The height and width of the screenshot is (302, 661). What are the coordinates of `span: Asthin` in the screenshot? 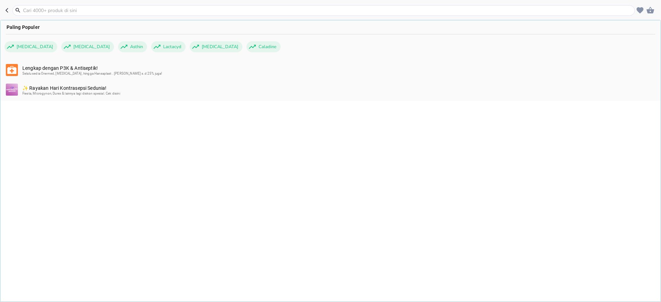 It's located at (136, 47).